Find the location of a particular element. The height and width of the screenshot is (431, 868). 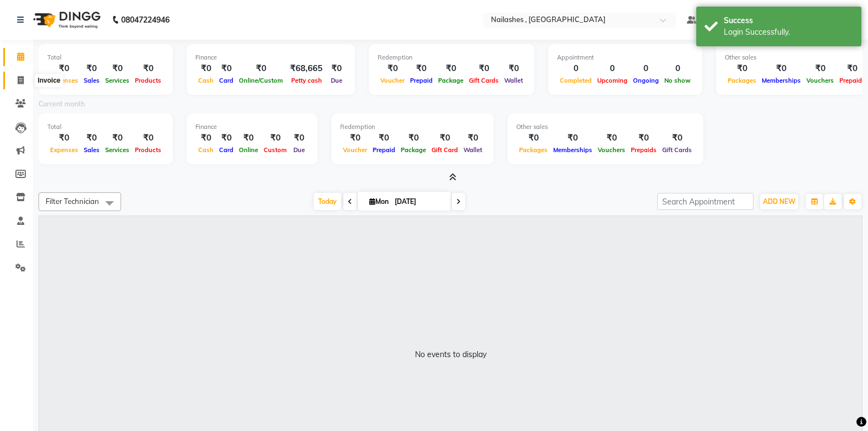

span: Custom is located at coordinates (275, 150).